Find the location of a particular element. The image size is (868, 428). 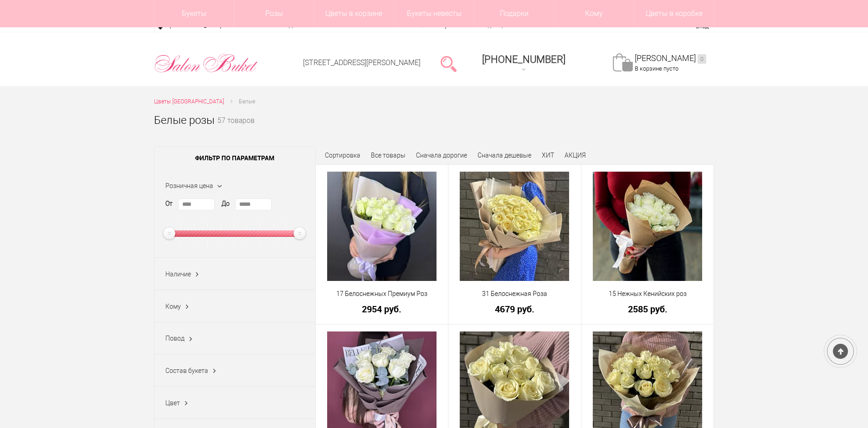

img: 17 Белоснежных Премиум Роз is located at coordinates (382, 227).